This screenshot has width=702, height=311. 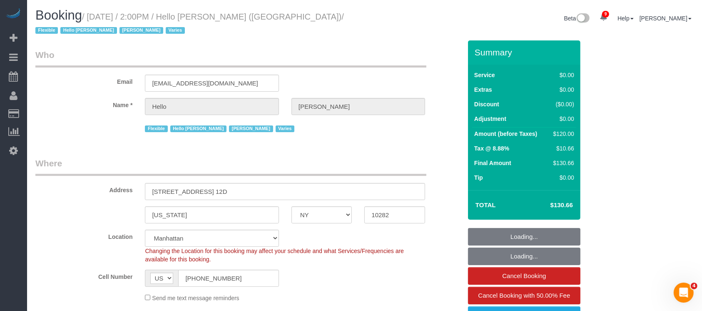 What do you see at coordinates (525, 52) in the screenshot?
I see `h3: Summary` at bounding box center [525, 52].